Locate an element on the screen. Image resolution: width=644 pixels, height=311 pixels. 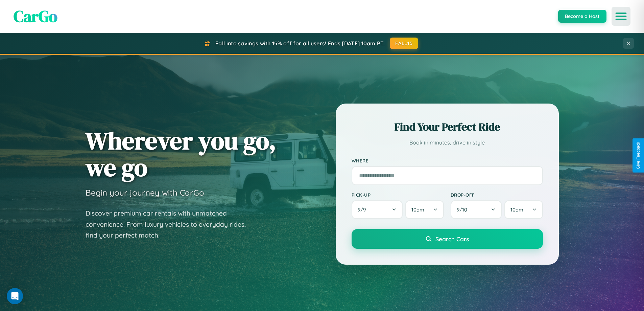
h3: Begin your journey with CarGo is located at coordinates (145, 192).